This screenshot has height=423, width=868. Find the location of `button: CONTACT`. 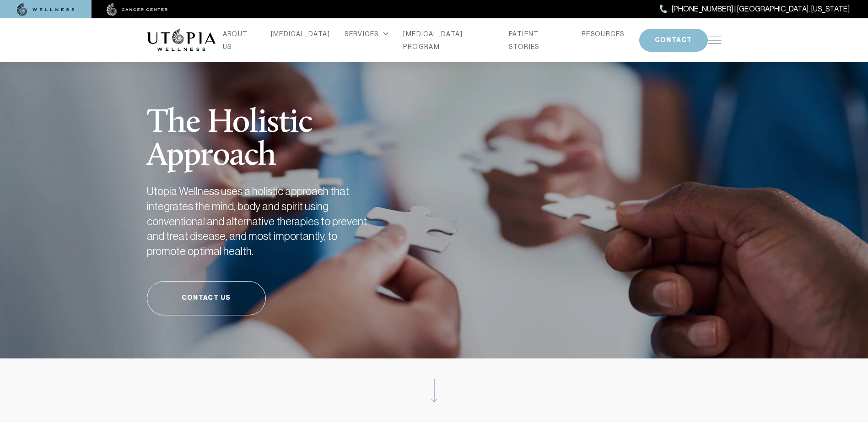

button: CONTACT is located at coordinates (674, 40).